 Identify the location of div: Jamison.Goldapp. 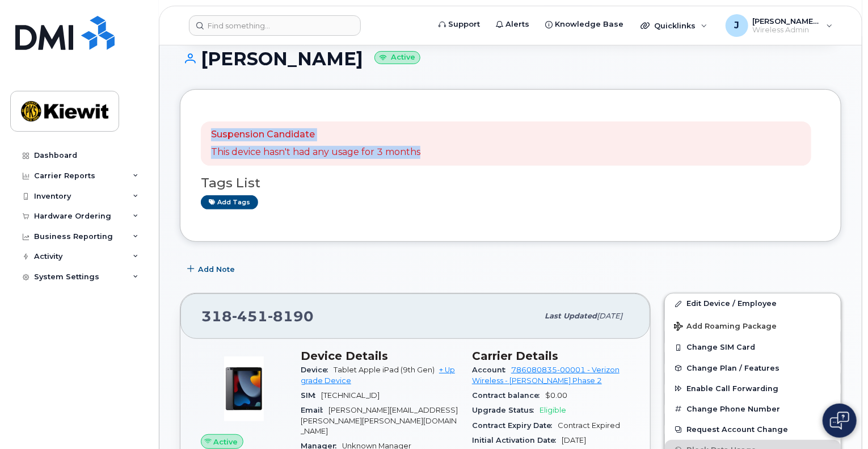
(779, 26).